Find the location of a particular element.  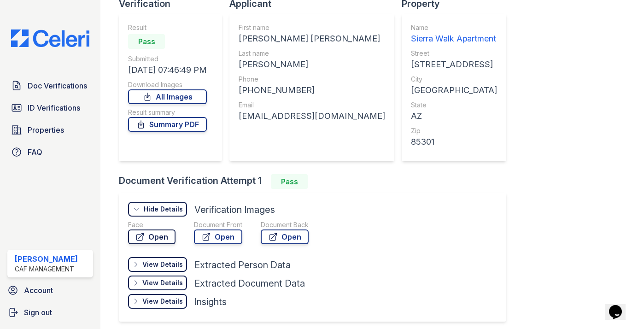

a: Summary PDF is located at coordinates (167, 125).